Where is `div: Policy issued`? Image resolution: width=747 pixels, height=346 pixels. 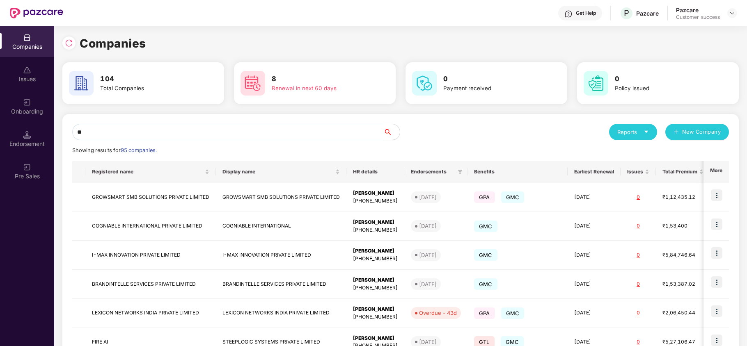 div: Policy issued is located at coordinates (663, 88).